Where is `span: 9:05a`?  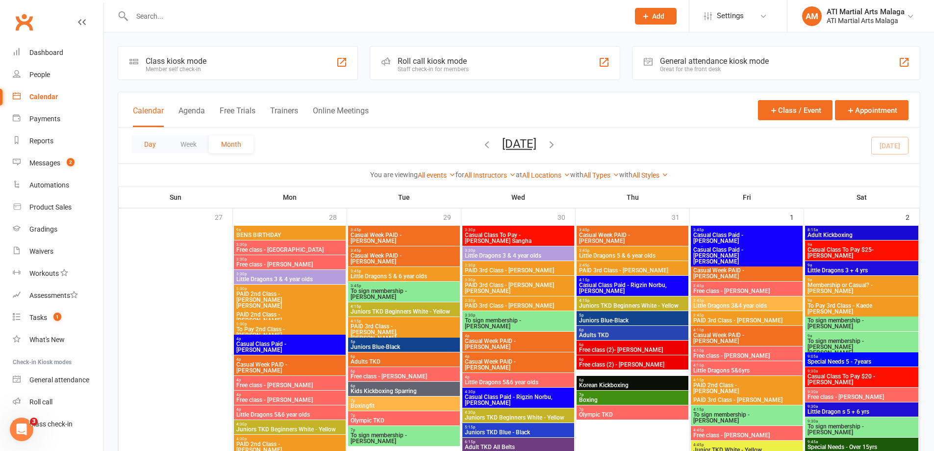 span: 9:05a is located at coordinates (862, 356).